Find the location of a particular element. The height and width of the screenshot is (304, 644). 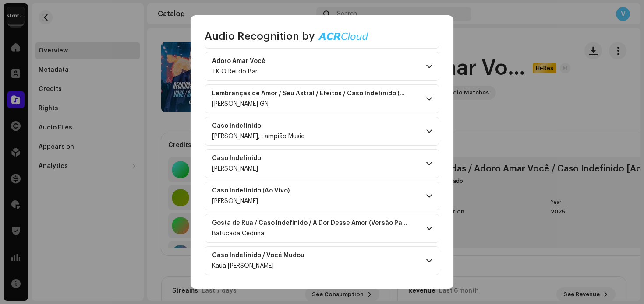

span: Audio Recognition by is located at coordinates (260, 37).